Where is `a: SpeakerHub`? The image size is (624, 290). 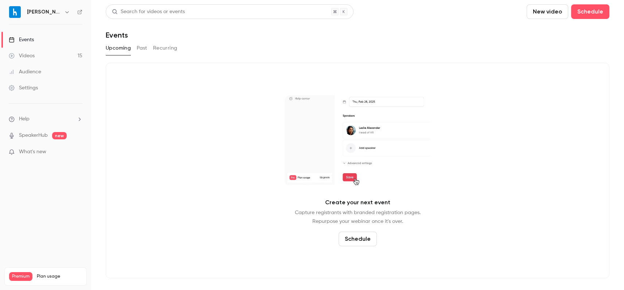
a: SpeakerHub is located at coordinates (33, 135).